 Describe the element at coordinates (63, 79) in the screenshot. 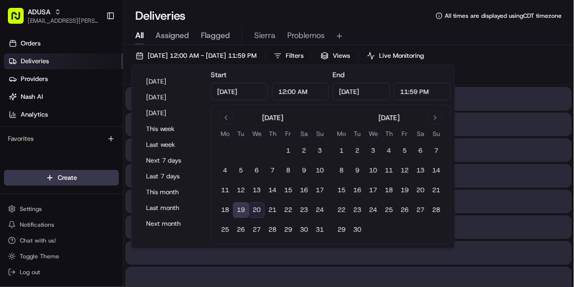

I see `a: Providers` at that location.